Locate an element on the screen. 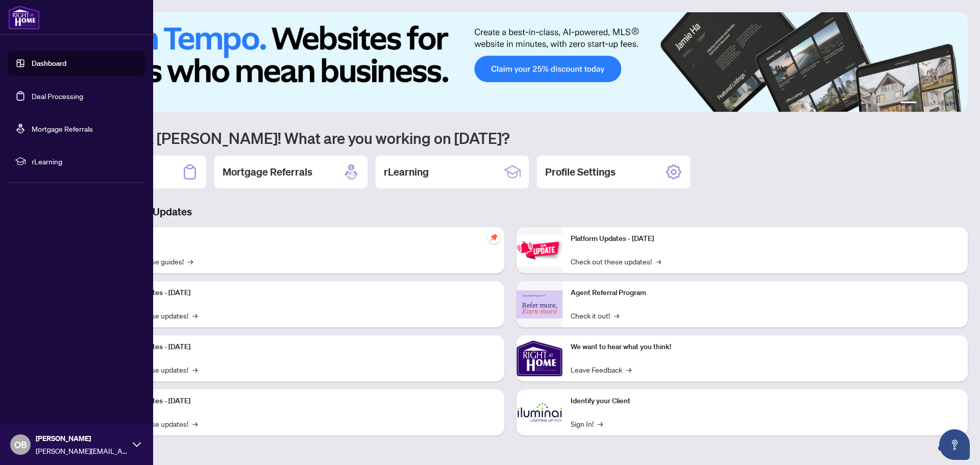 This screenshot has width=980, height=465. img: Identify your Client is located at coordinates (539, 412).